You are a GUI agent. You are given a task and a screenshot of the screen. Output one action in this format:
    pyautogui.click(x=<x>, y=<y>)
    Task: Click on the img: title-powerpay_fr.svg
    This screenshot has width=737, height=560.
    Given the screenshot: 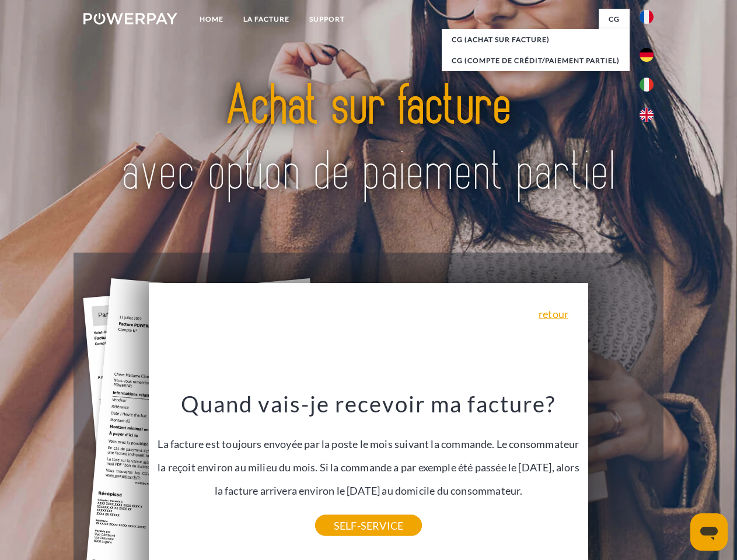 What is the action you would take?
    pyautogui.click(x=368, y=139)
    